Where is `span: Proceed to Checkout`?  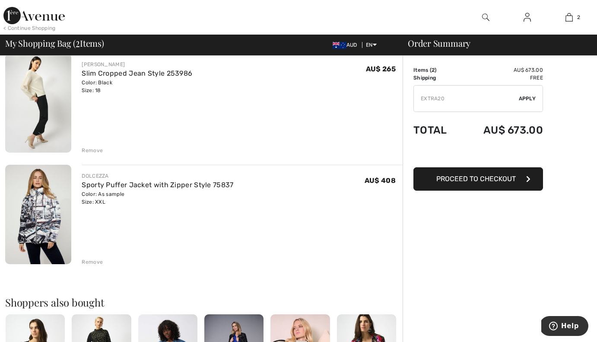 span: Proceed to Checkout is located at coordinates (476, 178).